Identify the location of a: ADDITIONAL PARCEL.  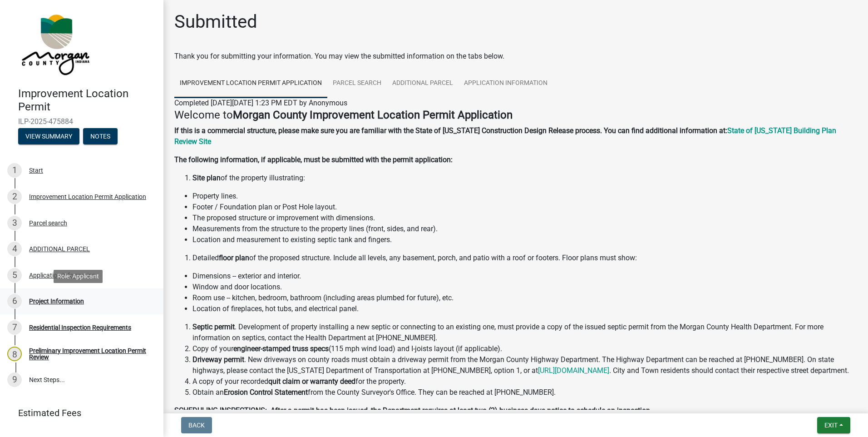
(423, 84).